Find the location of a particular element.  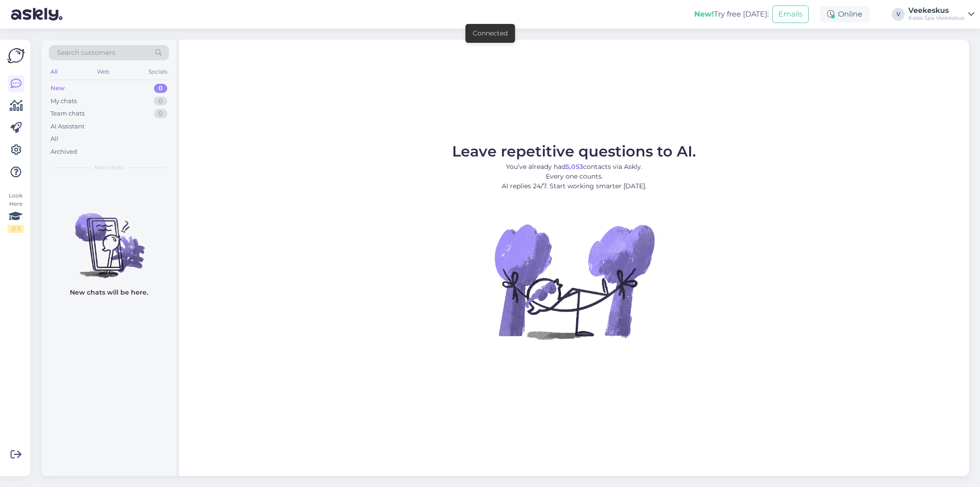

div: Archived is located at coordinates (64, 152).